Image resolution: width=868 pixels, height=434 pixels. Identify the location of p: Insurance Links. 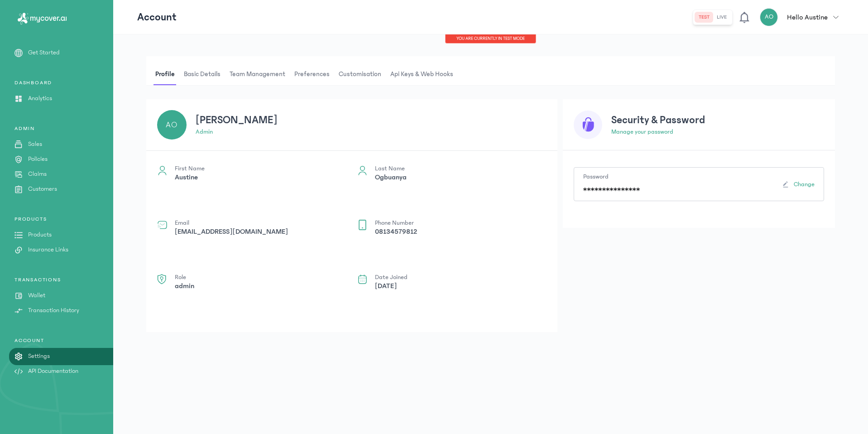
(48, 250).